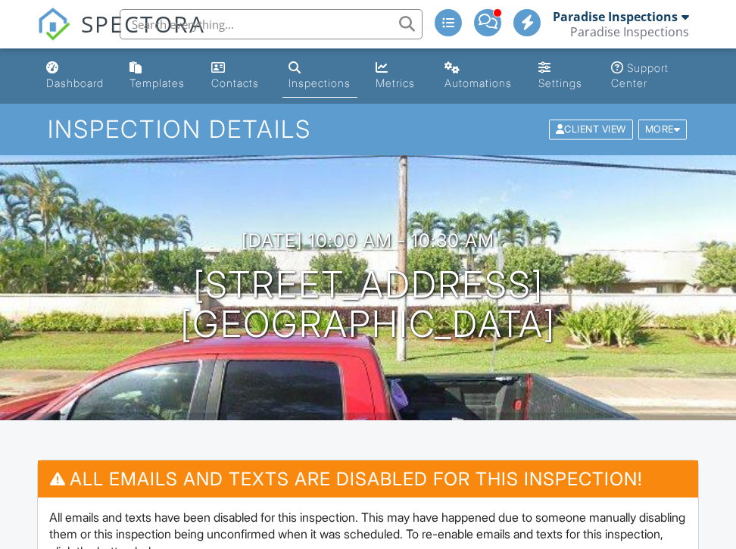 Image resolution: width=736 pixels, height=549 pixels. I want to click on a: Support Center, so click(651, 76).